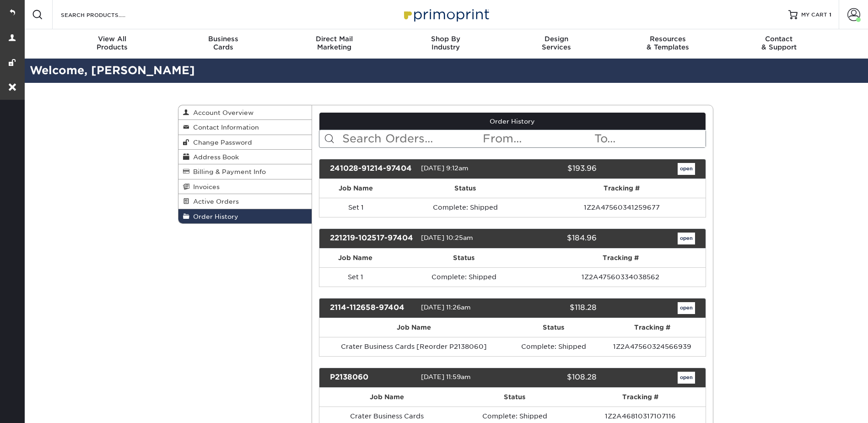  I want to click on span: MY CART, so click(814, 15).